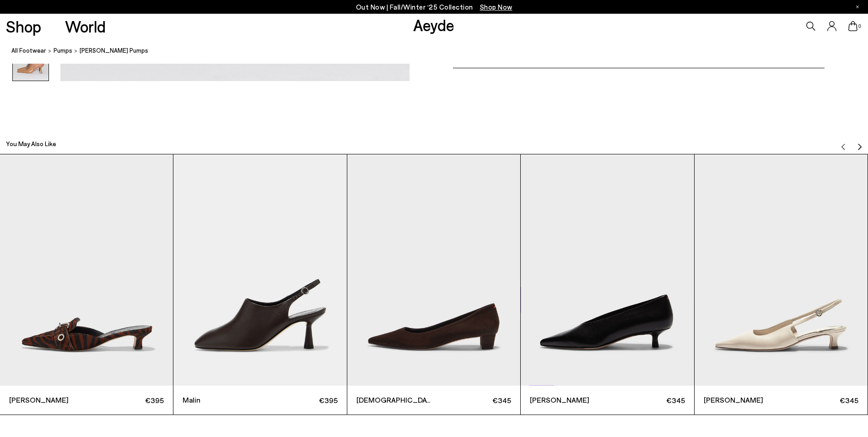 This screenshot has width=868, height=437. What do you see at coordinates (29, 50) in the screenshot?
I see `a: All Footwear` at bounding box center [29, 50].